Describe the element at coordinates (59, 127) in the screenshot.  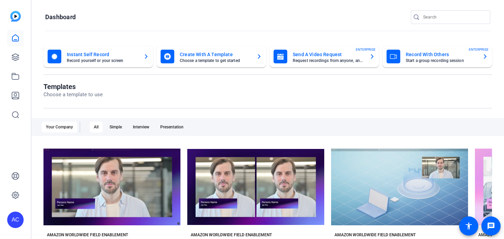
I see `div: Your Company` at that location.